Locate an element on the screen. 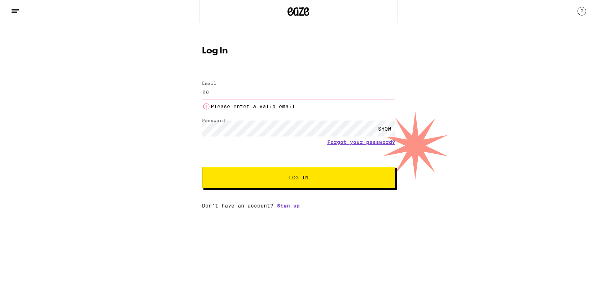 The width and height of the screenshot is (597, 284). a: Forgot your password? is located at coordinates (361, 142).